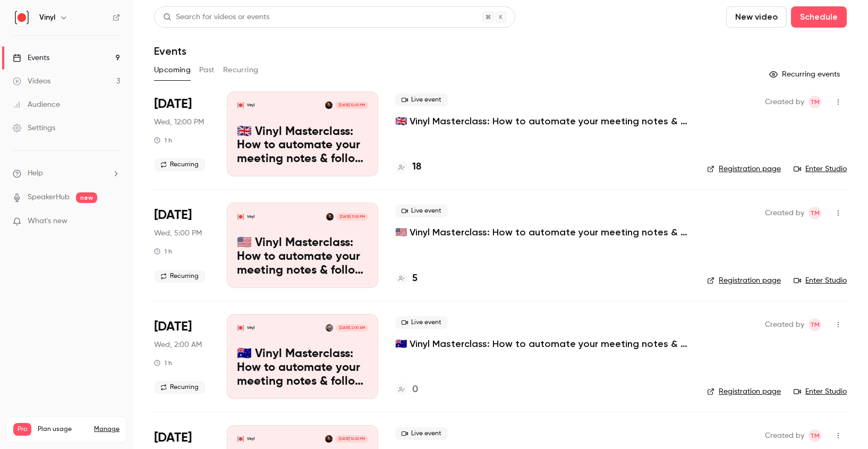 This screenshot has height=449, width=868. Describe the element at coordinates (182, 245) in the screenshot. I see `div: Sep 24 Wed, 12:00 PM (America/New York)` at that location.